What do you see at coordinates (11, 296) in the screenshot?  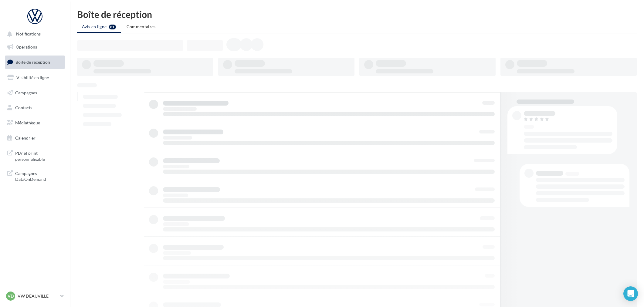 I see `span: VD` at bounding box center [11, 296].